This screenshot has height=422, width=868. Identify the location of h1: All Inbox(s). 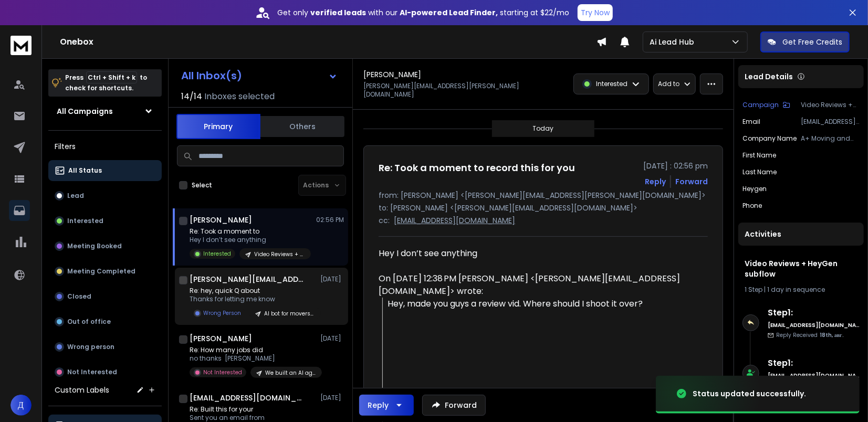
(212, 75).